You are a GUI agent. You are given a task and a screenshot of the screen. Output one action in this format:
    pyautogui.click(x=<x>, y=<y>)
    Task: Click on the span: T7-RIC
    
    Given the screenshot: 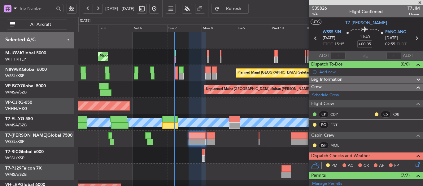 What is the action you would take?
    pyautogui.click(x=12, y=152)
    